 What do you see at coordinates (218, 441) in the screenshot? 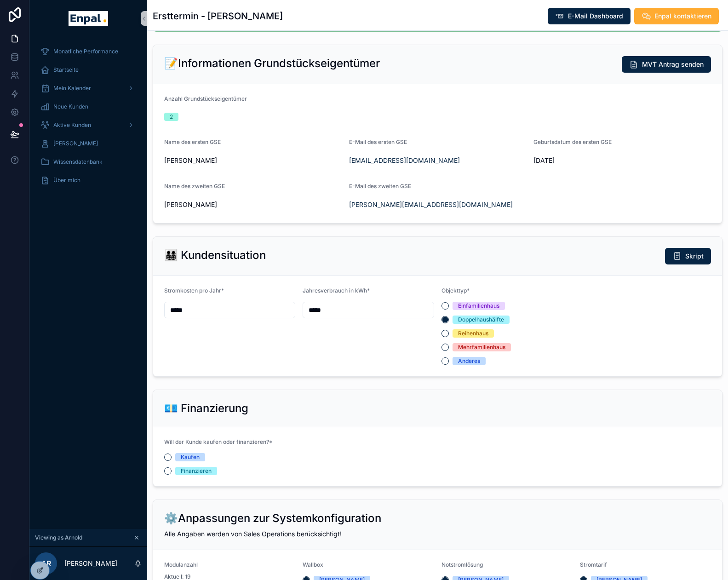
I see `span: Will der Kunde kaufen oder finanzieren?*` at bounding box center [218, 441].